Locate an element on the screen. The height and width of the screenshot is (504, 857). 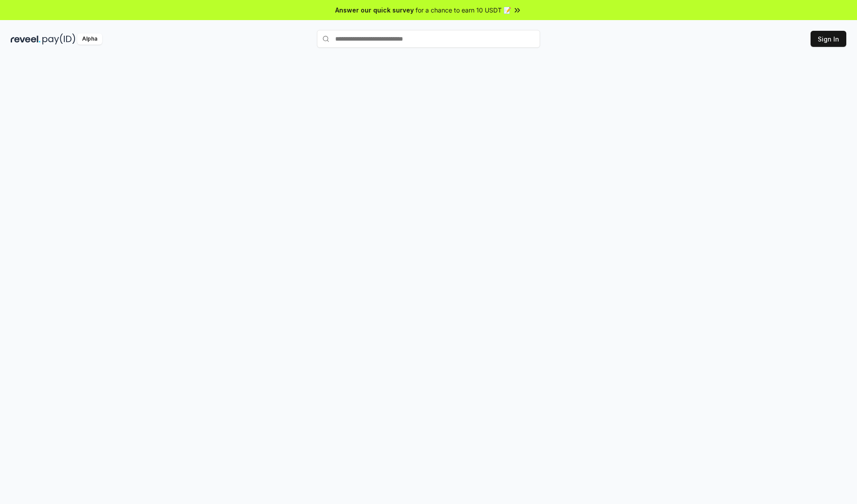
button: Sign In is located at coordinates (829, 39).